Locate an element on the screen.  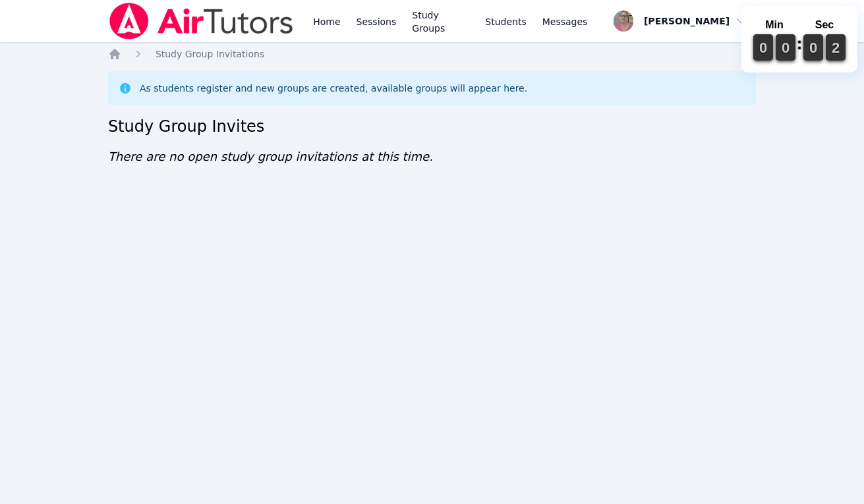
span: Study Group Invitations is located at coordinates (210, 54).